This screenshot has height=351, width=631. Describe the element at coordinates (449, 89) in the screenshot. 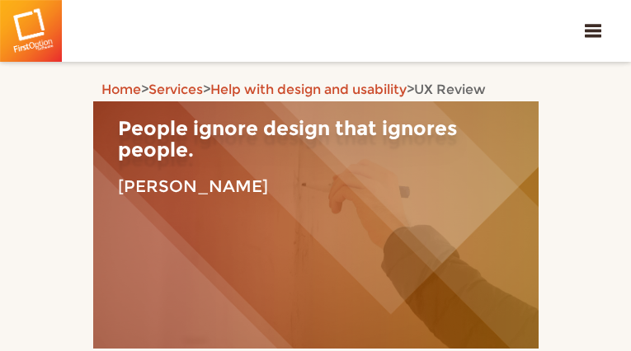

I see `span: UX Review` at that location.